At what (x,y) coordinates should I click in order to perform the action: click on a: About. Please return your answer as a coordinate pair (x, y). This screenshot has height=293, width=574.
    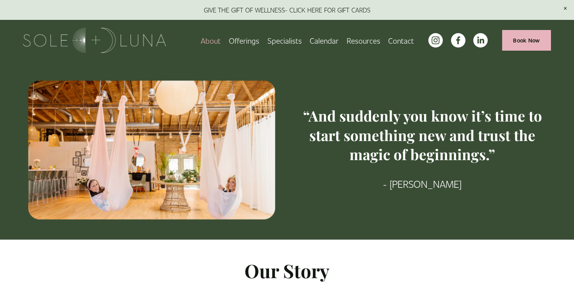
    Looking at the image, I should click on (210, 40).